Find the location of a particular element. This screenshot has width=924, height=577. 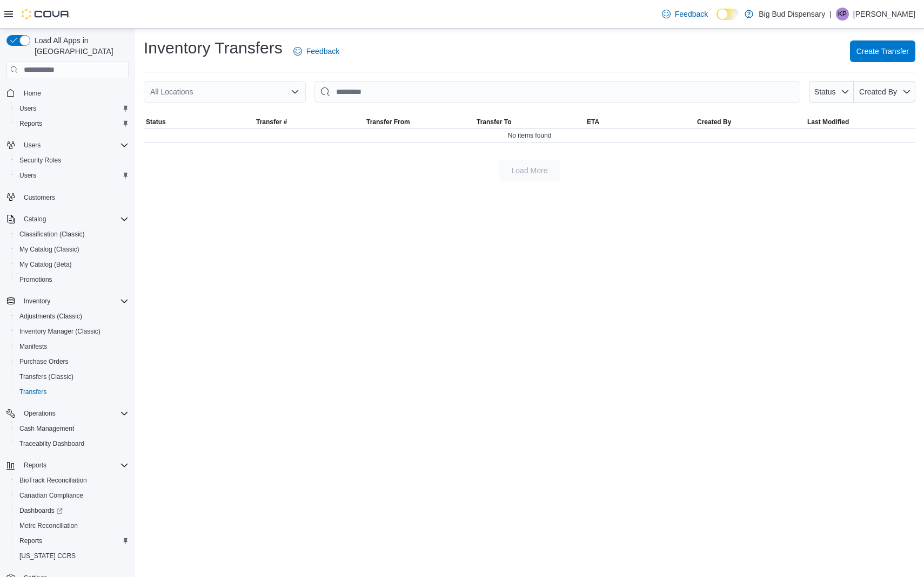

button: Catalog is located at coordinates (35, 220).